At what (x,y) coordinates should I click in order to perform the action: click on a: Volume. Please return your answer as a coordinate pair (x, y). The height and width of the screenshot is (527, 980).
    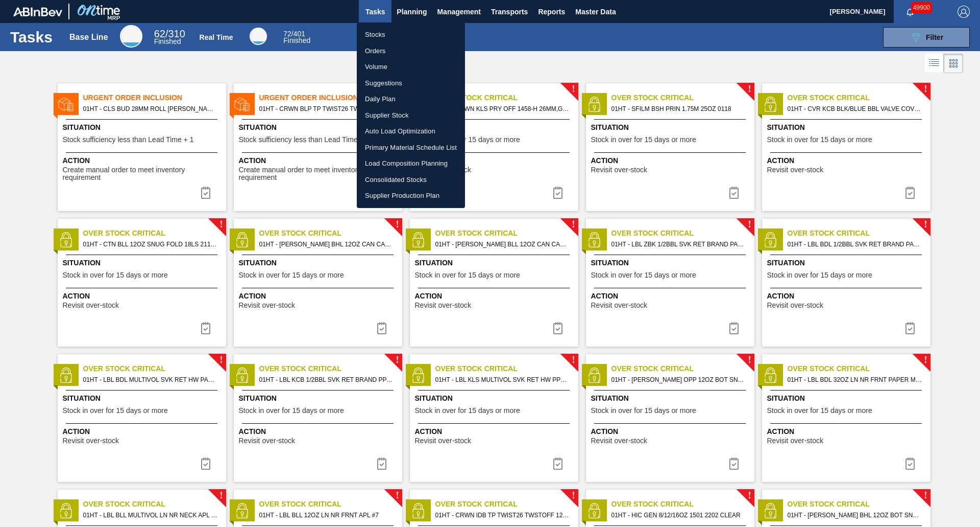
    Looking at the image, I should click on (411, 67).